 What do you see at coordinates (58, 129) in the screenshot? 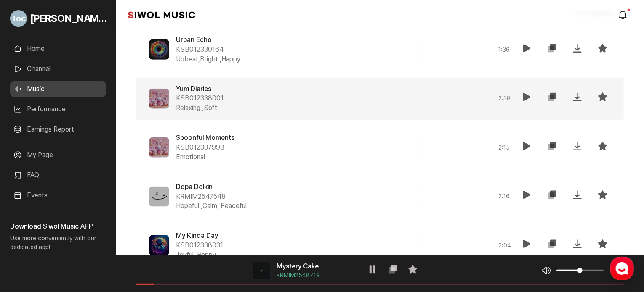
I see `a: Earnings Report` at bounding box center [58, 129].